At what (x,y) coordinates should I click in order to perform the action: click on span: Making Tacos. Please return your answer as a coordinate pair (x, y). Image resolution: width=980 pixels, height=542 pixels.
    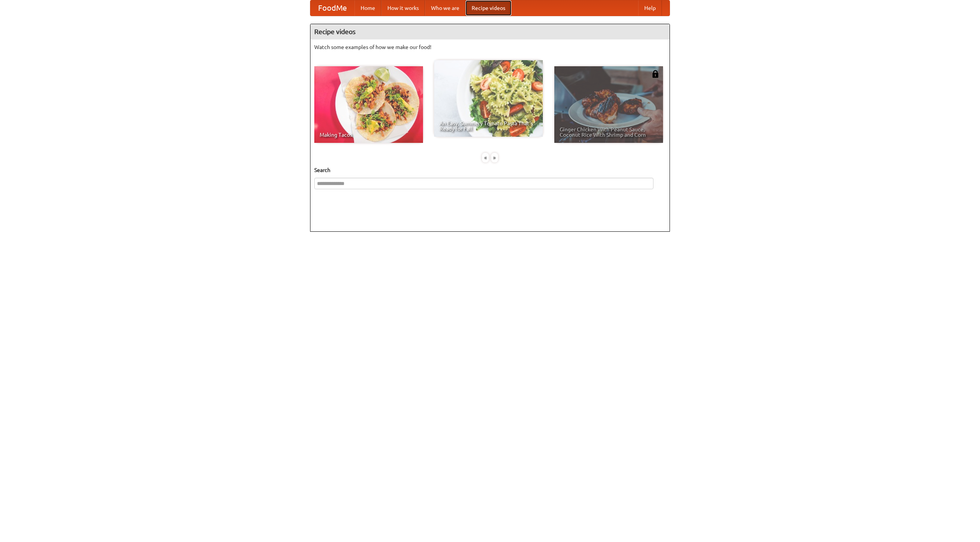
    Looking at the image, I should click on (369, 135).